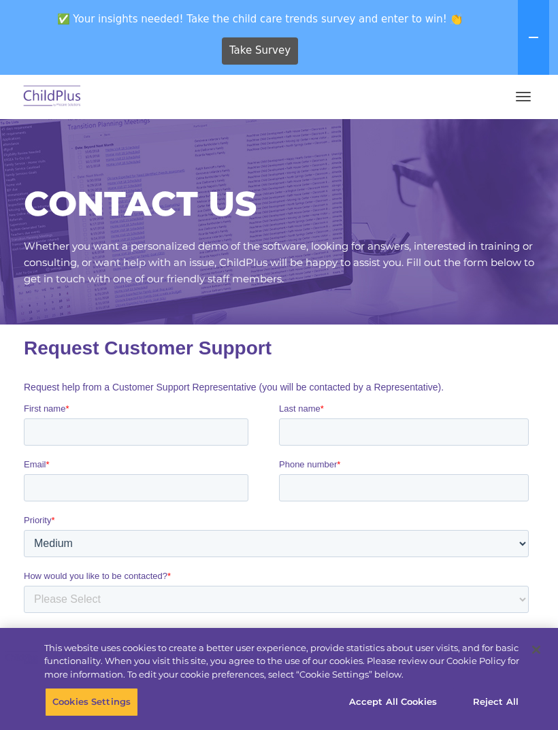  Describe the element at coordinates (260, 18) in the screenshot. I see `span: ✅ Your insights needed! Take the child care trends survey and enter to win! 👏` at that location.